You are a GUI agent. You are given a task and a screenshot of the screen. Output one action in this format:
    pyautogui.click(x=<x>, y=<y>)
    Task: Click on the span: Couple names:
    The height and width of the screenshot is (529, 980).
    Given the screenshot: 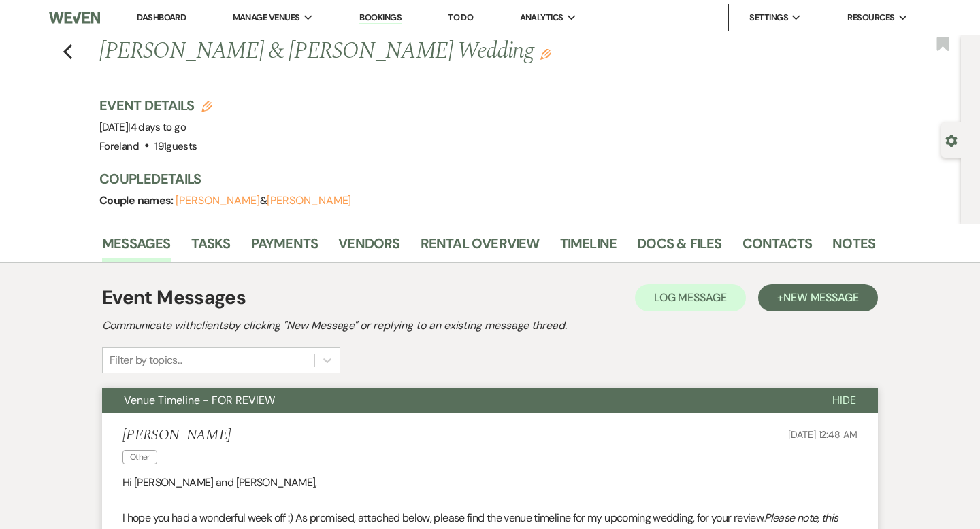 What is the action you would take?
    pyautogui.click(x=137, y=200)
    